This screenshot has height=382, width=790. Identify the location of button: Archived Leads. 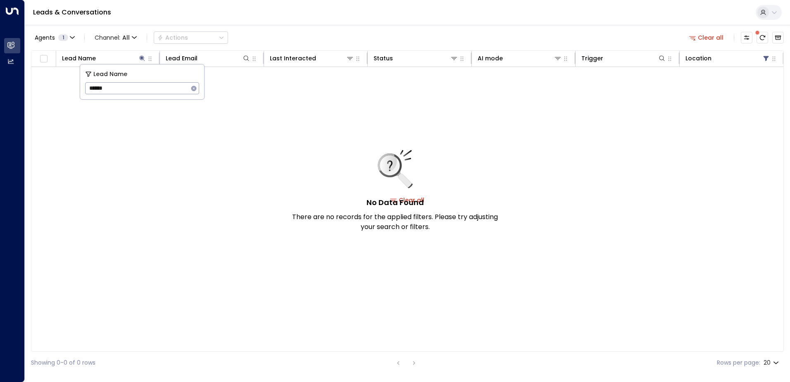
(778, 38).